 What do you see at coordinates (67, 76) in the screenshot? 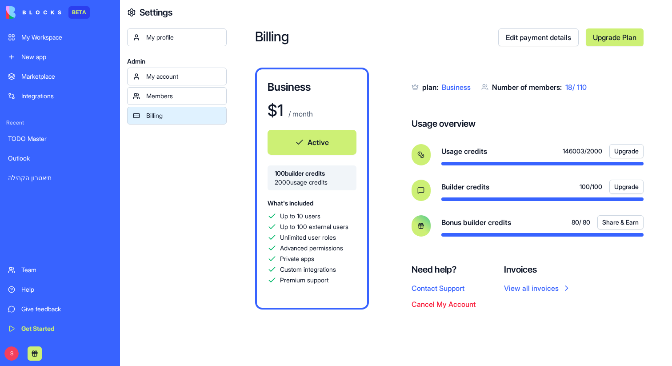
I see `div: Marketplace` at bounding box center [67, 76].